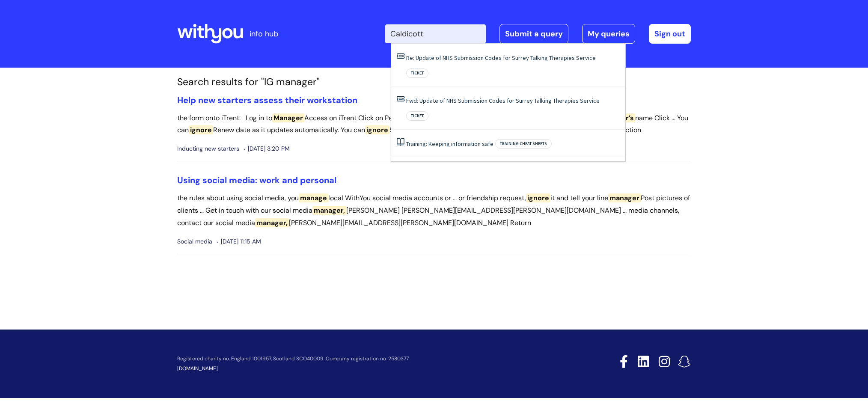 This screenshot has width=868, height=401. Describe the element at coordinates (434, 82) in the screenshot. I see `h1: Search results for "IG manager"` at that location.